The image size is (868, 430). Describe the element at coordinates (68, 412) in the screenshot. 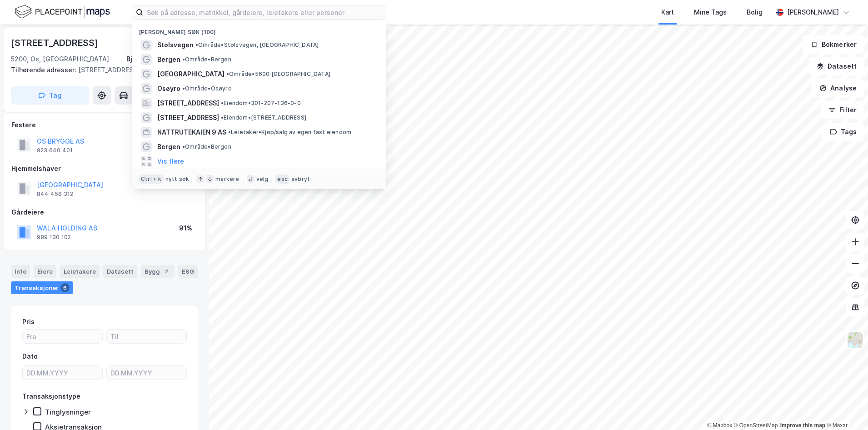

I see `div: Tinglysninger` at that location.